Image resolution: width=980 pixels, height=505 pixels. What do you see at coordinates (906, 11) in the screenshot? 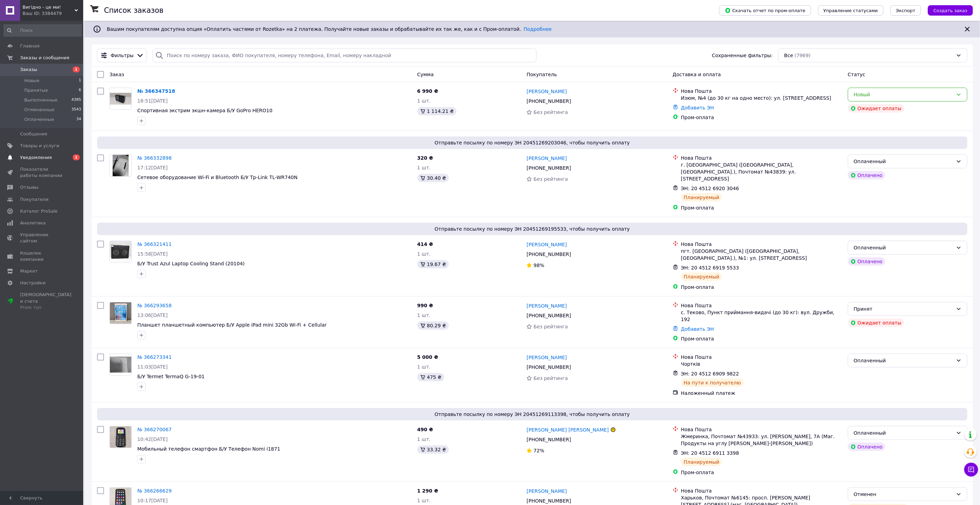
I see `button: Экспорт` at bounding box center [906, 11].